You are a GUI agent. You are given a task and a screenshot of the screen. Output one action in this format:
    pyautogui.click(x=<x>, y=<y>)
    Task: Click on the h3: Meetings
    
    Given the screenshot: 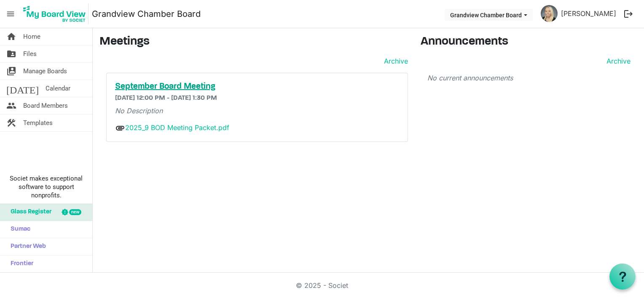 What is the action you would take?
    pyautogui.click(x=254, y=42)
    